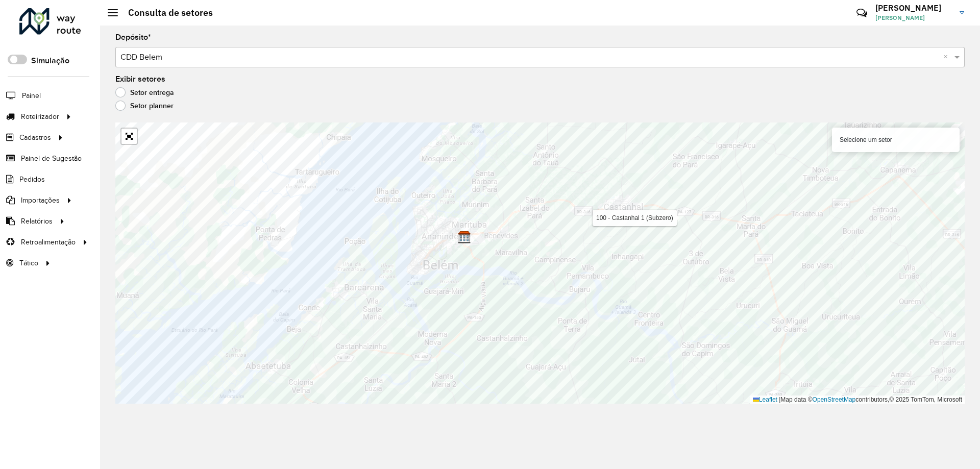  What do you see at coordinates (129, 137) in the screenshot?
I see `a: Abrir mapa em tela cheia` at bounding box center [129, 137].